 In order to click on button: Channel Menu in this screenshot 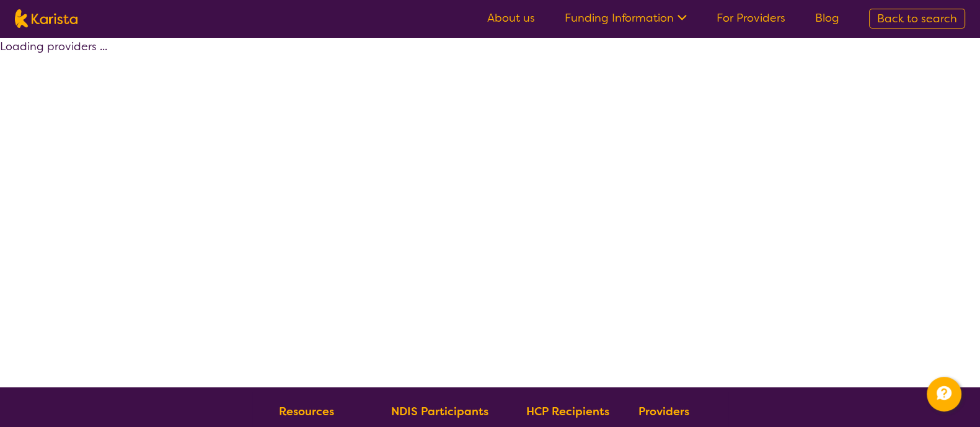, I will do `click(944, 394)`.